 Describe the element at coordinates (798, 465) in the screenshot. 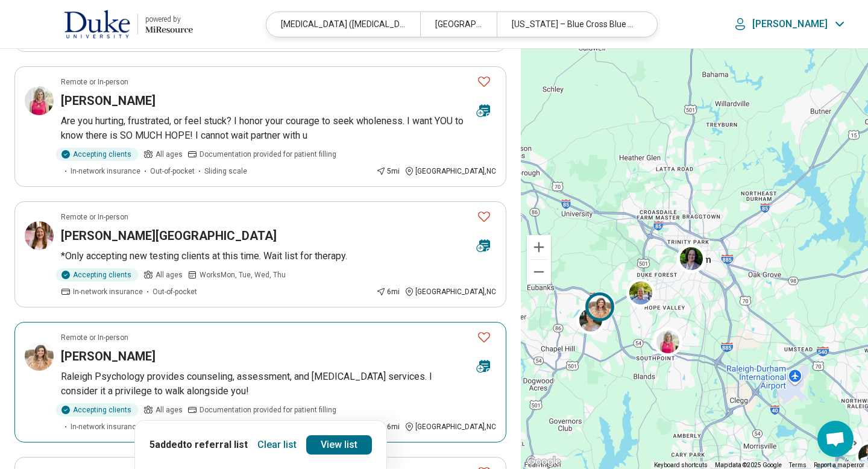

I see `a: Terms (opens in new tab)` at that location.